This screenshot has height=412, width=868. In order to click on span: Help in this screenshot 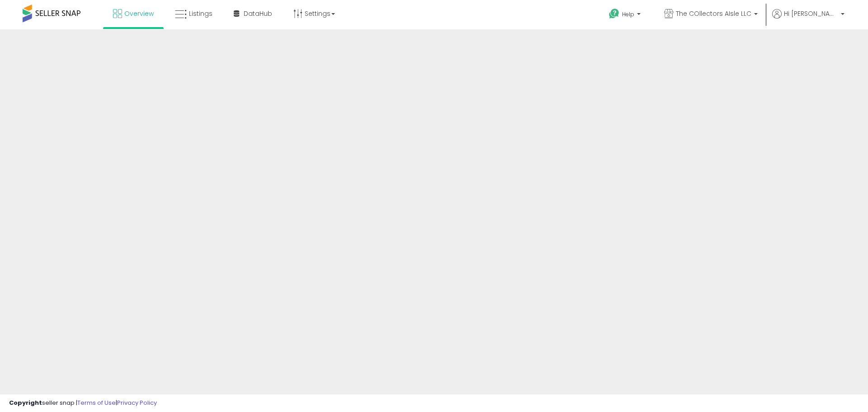, I will do `click(628, 14)`.